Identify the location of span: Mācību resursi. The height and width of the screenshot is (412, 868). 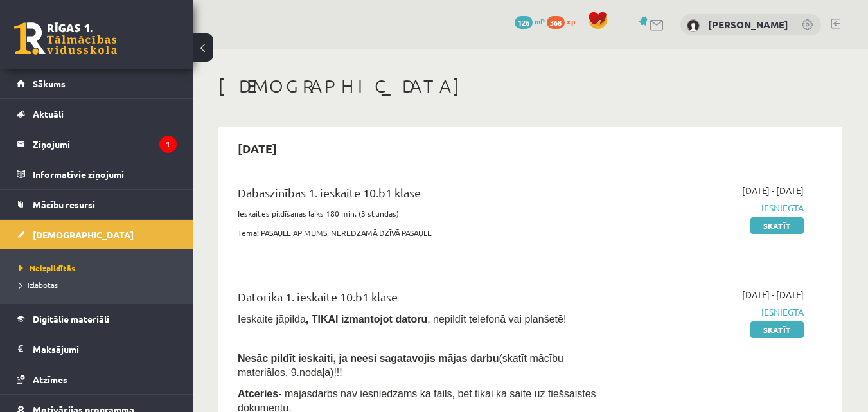
(64, 204).